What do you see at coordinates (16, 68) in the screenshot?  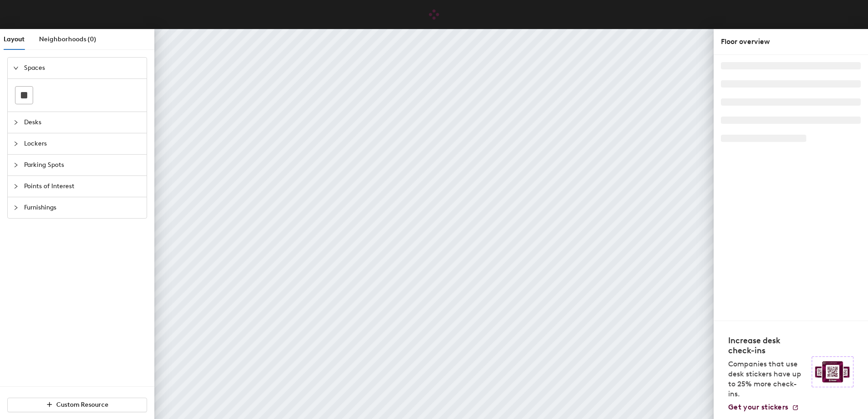 I see `span: expanded` at bounding box center [16, 68].